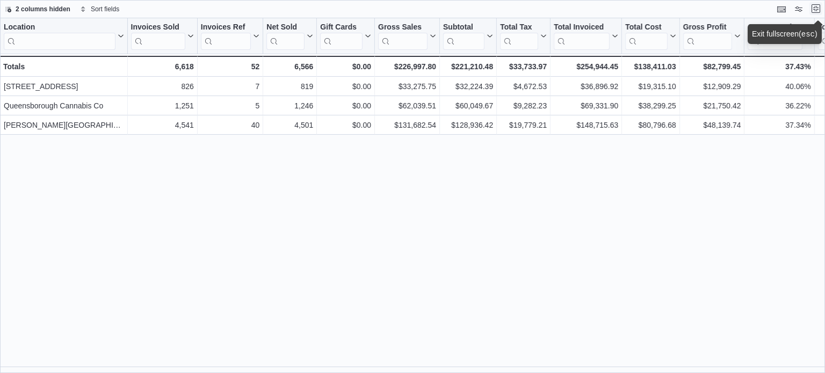  Describe the element at coordinates (64, 36) in the screenshot. I see `button: Location` at that location.